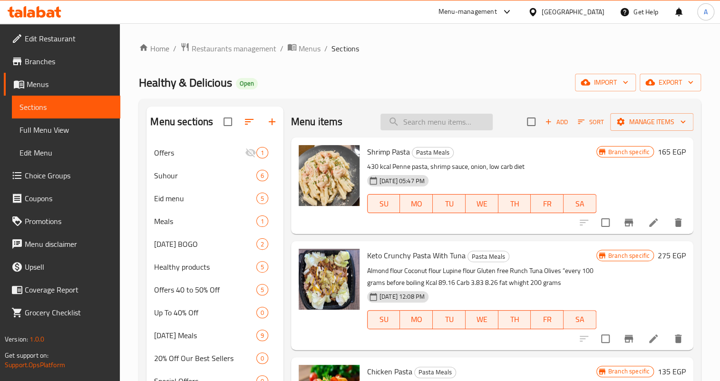 The height and width of the screenshot is (381, 720). I want to click on span: 20% Off Our Best Sellers, so click(205, 358).